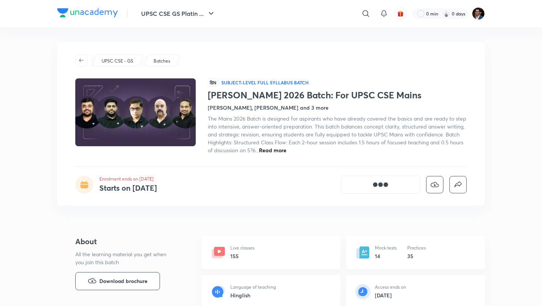 The width and height of the screenshot is (542, 306). I want to click on a: Batches, so click(162, 61).